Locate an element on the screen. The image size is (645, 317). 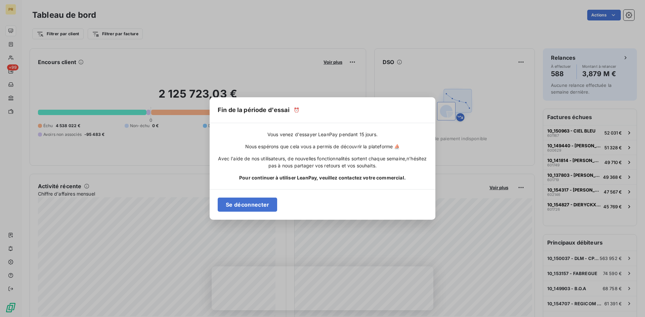
button: Se déconnecter is located at coordinates (247, 205).